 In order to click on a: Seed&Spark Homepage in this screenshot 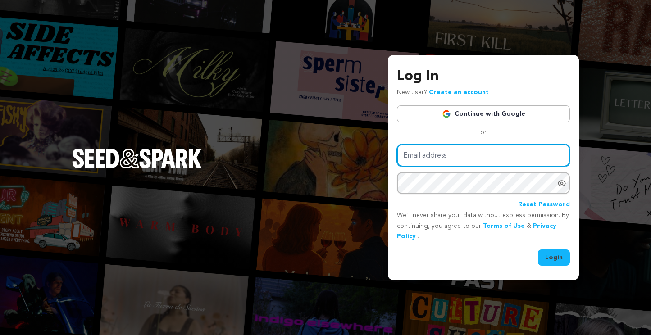, I will do `click(137, 168)`.